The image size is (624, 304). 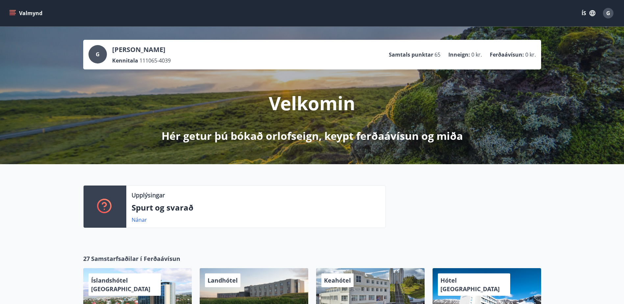 I want to click on span: Samstarfsaðilar í Ferðaávísun, so click(x=135, y=258).